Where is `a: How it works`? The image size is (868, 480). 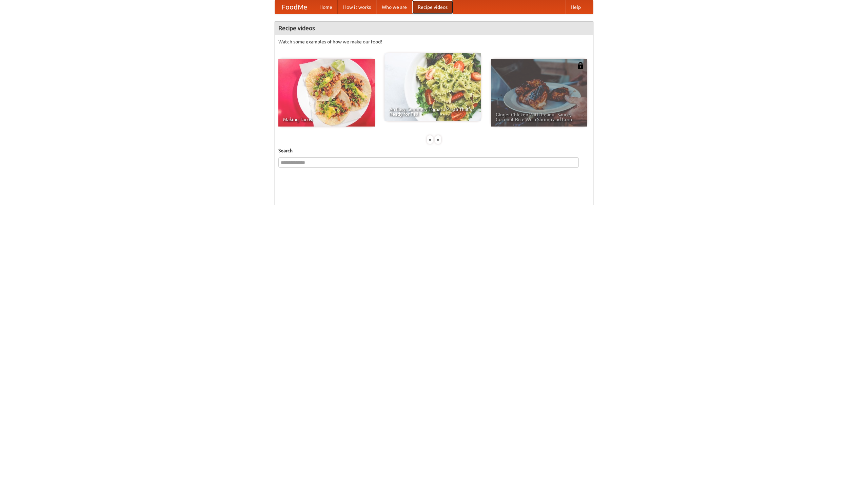 a: How it works is located at coordinates (357, 7).